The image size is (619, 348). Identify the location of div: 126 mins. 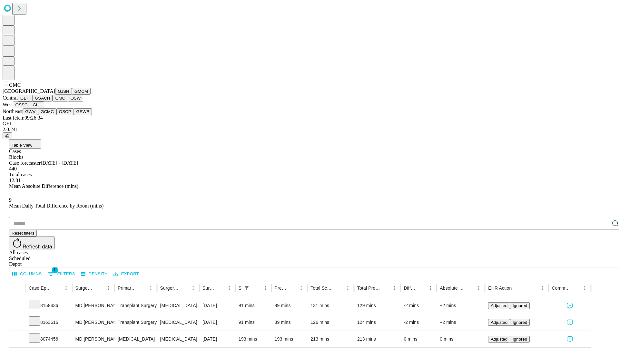
(331, 323).